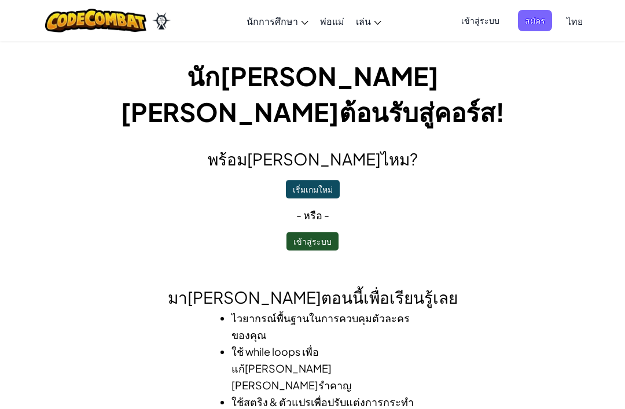 The height and width of the screenshot is (409, 625). Describe the element at coordinates (363, 21) in the screenshot. I see `span: เล่น` at that location.